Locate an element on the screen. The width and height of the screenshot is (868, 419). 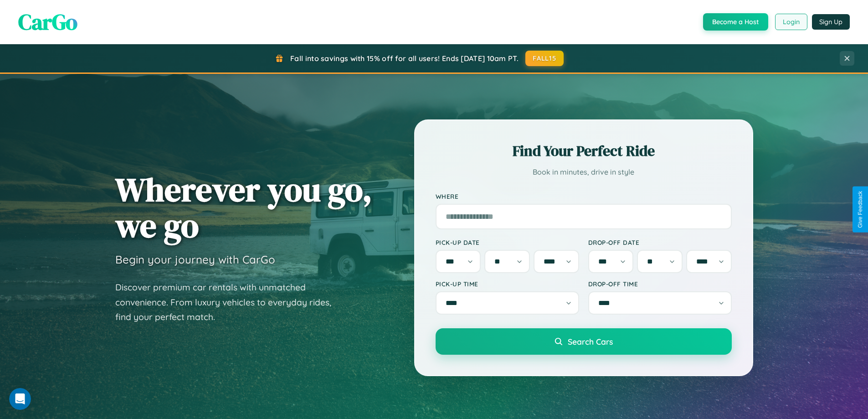
label: Drop-off Date is located at coordinates (660, 242).